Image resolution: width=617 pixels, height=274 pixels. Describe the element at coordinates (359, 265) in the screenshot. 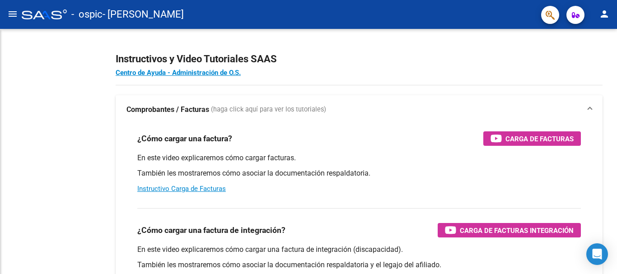

I see `p: También les mostraremos cómo asociar la documentación respaldatoria y el legajo del afiliado.` at that location.